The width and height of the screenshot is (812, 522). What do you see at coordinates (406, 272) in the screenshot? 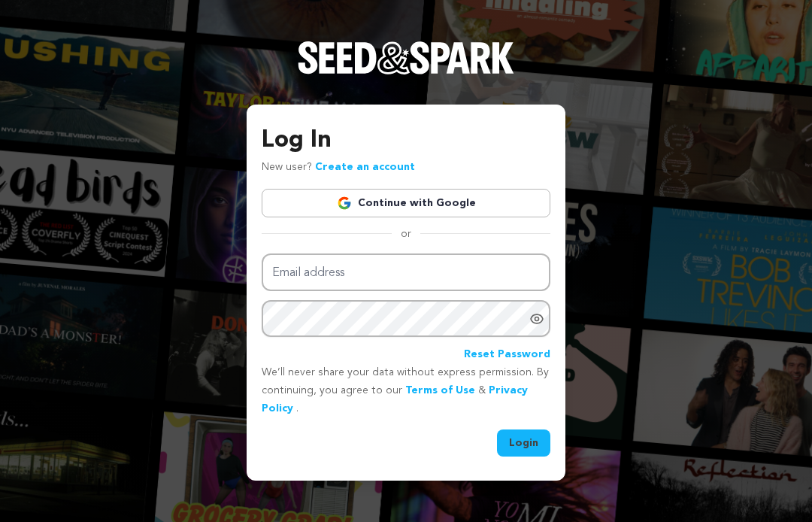
I see `input: Email address` at bounding box center [406, 272].